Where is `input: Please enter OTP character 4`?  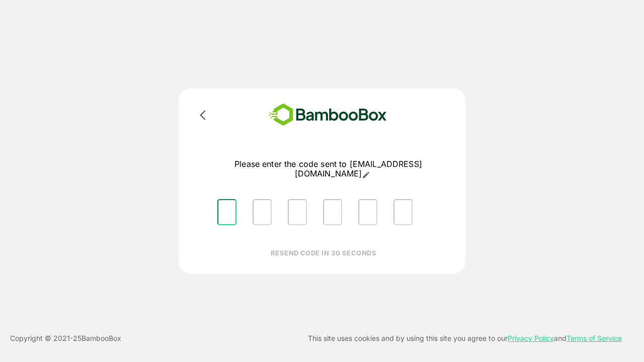
input: Please enter OTP character 4 is located at coordinates (333, 212).